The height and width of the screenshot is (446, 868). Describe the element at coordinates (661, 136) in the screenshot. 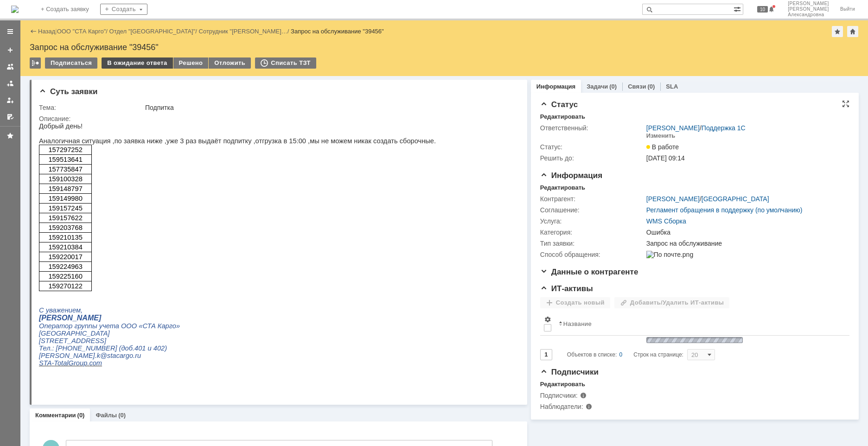

I see `div: Изменить` at that location.